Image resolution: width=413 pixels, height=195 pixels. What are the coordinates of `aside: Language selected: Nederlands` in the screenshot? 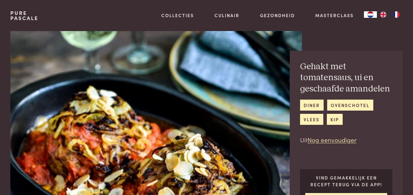 It's located at (384, 15).